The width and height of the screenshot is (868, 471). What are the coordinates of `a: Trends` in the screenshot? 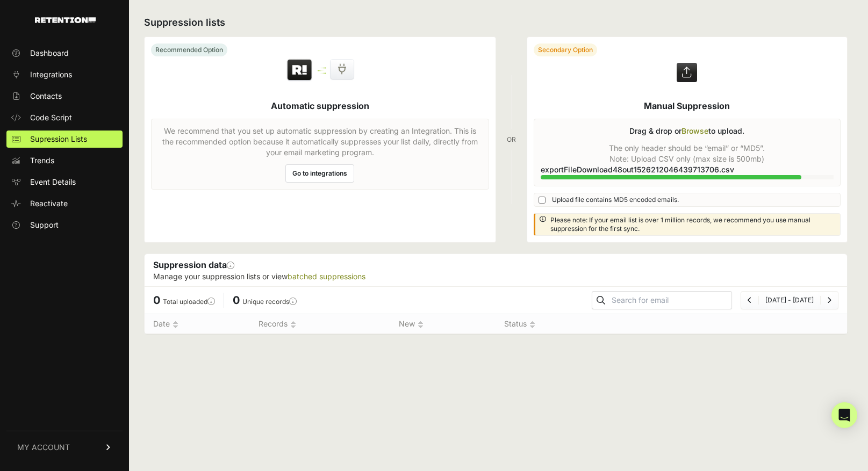 It's located at (64, 161).